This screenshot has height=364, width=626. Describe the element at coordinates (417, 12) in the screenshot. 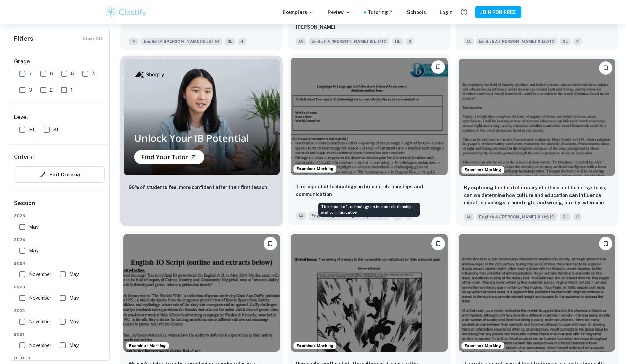

I see `div: Schools` at that location.